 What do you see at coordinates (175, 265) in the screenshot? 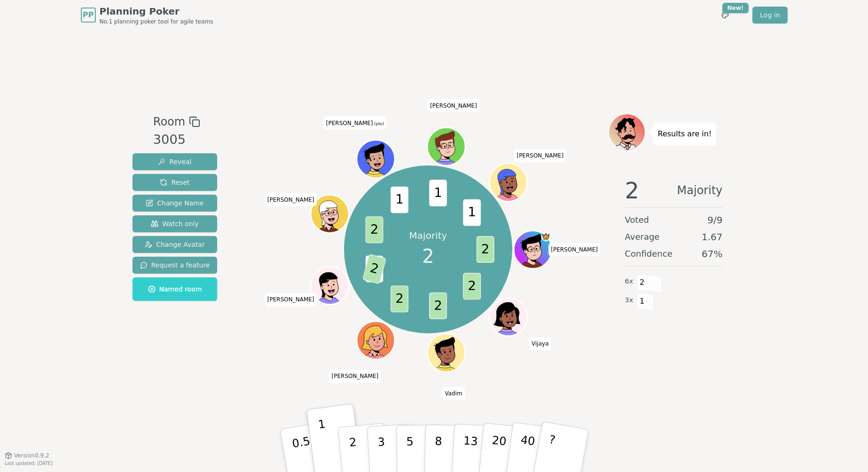
I see `span: Request a feature` at bounding box center [175, 265].